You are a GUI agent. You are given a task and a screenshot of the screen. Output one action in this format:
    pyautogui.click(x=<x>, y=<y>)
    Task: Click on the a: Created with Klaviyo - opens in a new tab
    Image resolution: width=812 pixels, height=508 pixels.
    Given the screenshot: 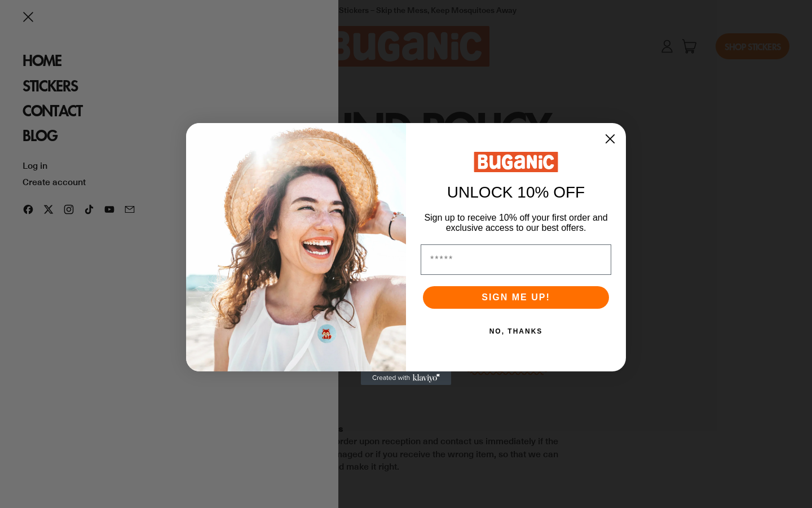 What is the action you would take?
    pyautogui.click(x=406, y=378)
    